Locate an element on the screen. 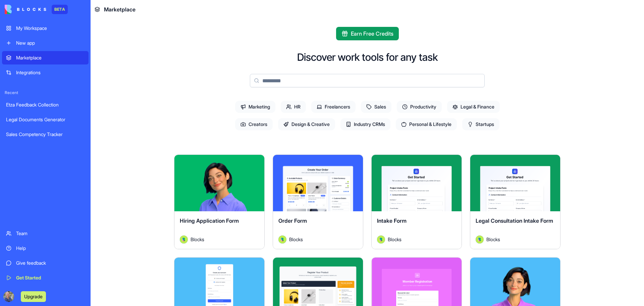 Image resolution: width=644 pixels, height=306 pixels. a: Marketplace is located at coordinates (45, 58).